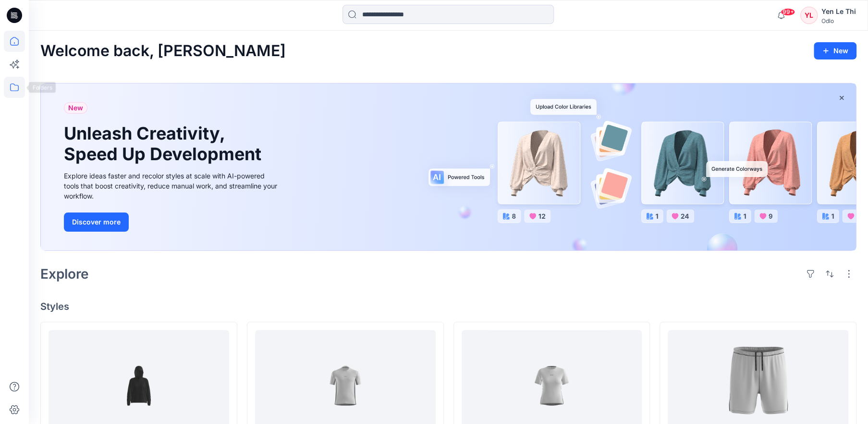 Image resolution: width=868 pixels, height=424 pixels. What do you see at coordinates (165, 144) in the screenshot?
I see `h1: Unleash Creativity, Speed Up Development` at bounding box center [165, 144].